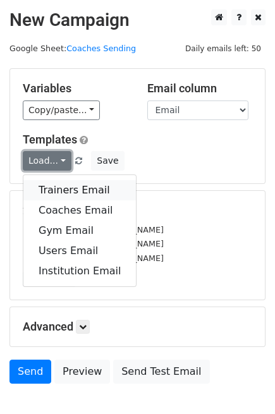 This screenshot has width=275, height=414. What do you see at coordinates (200, 88) in the screenshot?
I see `h5: Email column` at bounding box center [200, 88].